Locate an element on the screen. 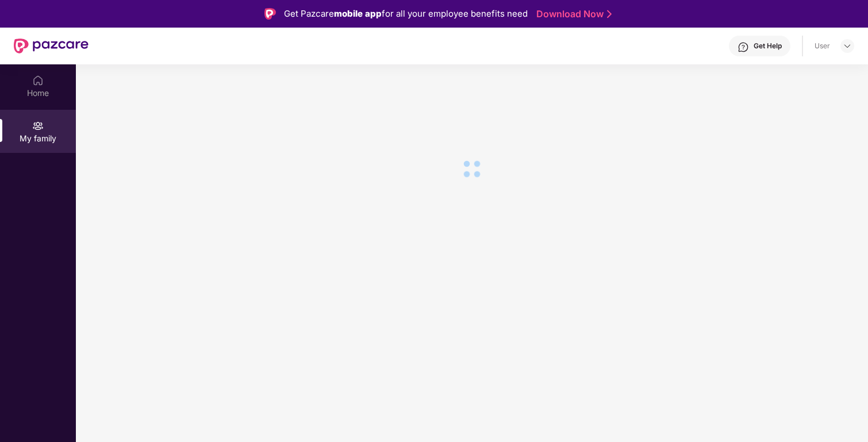  img: svg+xml;base64,PHN2ZyBpZD0iSG9tZSIgeG1sbnM9Imh0dHA6Ly93d3cudzMub3JnLzIwMDAvc3ZnIiB3aWR0aD0iMjAiIG... is located at coordinates (38, 80).